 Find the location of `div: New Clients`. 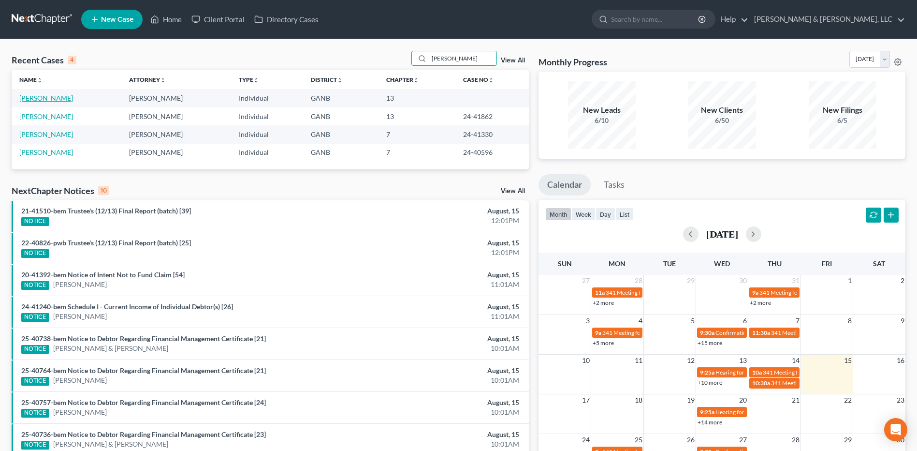

div: New Clients is located at coordinates (722, 110).